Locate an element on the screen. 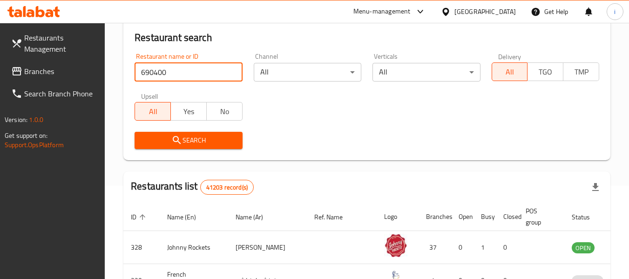 This screenshot has width=629, height=279. label: Delivery is located at coordinates (510, 56).